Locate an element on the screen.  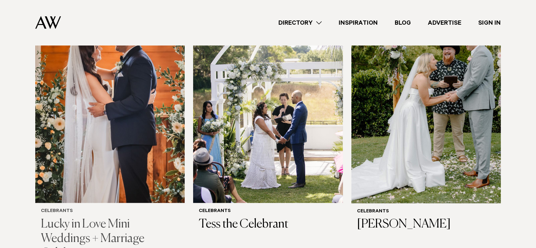
h3: Tess the Celebrant is located at coordinates (268, 224).